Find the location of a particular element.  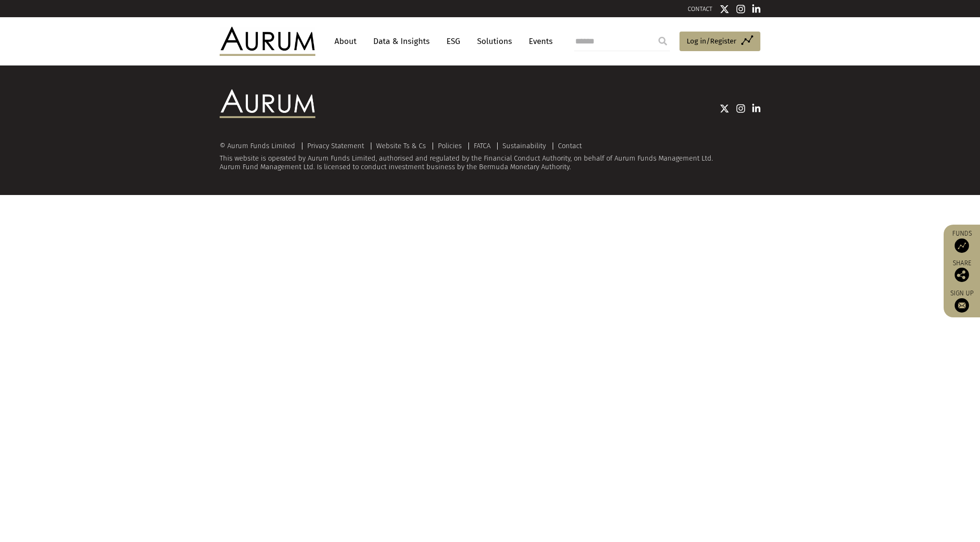

a: Sustainability is located at coordinates (524, 146).